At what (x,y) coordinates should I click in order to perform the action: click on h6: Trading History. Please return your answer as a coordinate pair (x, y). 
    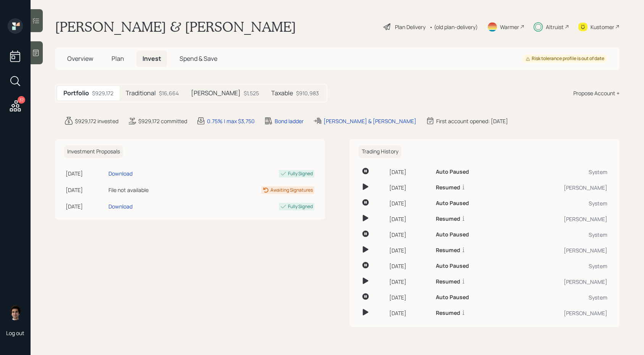
    Looking at the image, I should click on (380, 151).